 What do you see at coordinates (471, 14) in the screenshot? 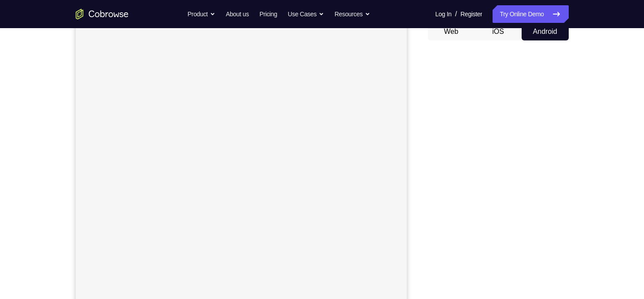
I see `a: Register` at bounding box center [471, 14].